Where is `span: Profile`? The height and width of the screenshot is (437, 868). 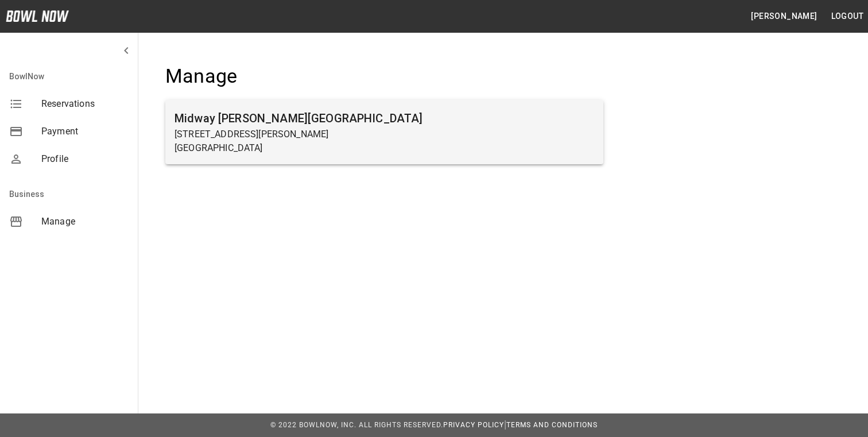 span: Profile is located at coordinates (85, 159).